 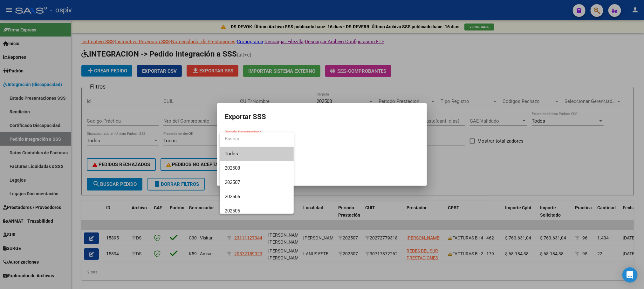 What do you see at coordinates (232, 168) in the screenshot?
I see `span: 202508` at bounding box center [232, 168].